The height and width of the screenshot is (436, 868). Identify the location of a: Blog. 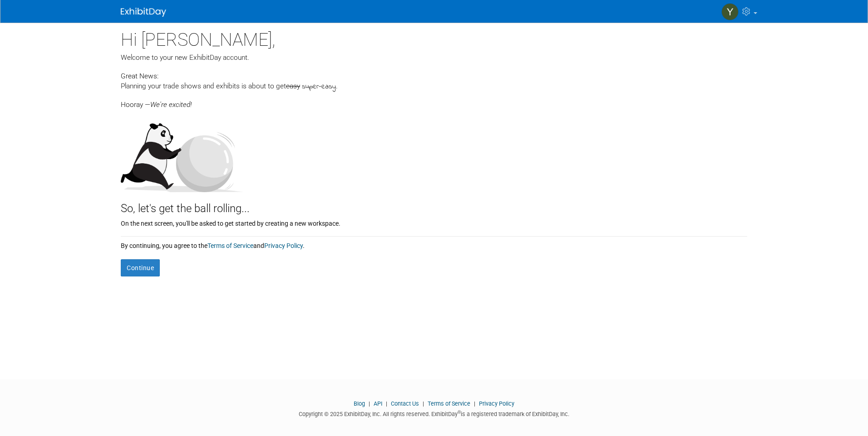
(359, 404).